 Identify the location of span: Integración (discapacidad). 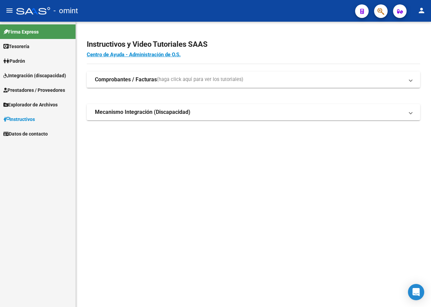
(35, 76).